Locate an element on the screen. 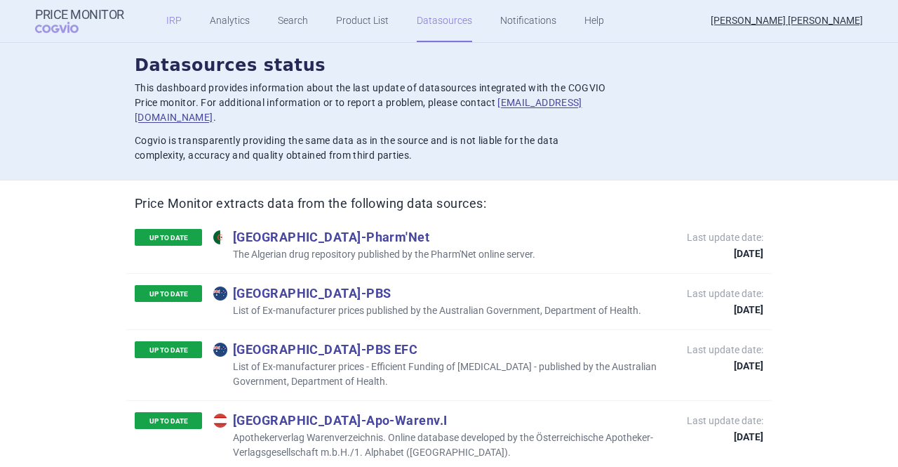  strong: Price Monitor is located at coordinates (79, 15).